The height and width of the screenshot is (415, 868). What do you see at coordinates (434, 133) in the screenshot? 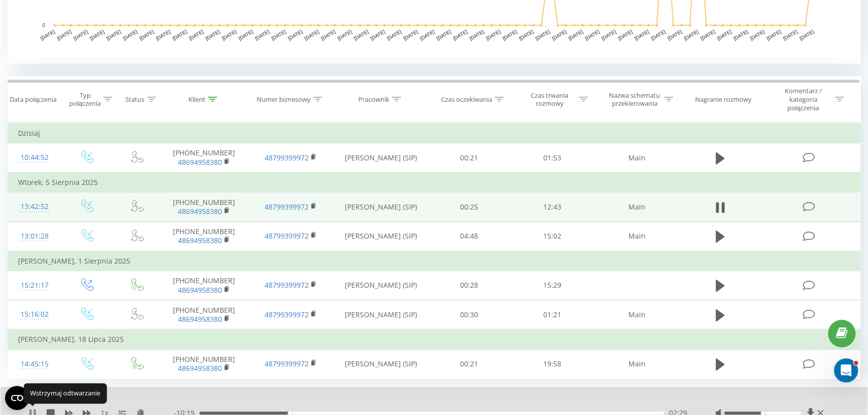
I see `td: Dzisiaj` at bounding box center [434, 133].